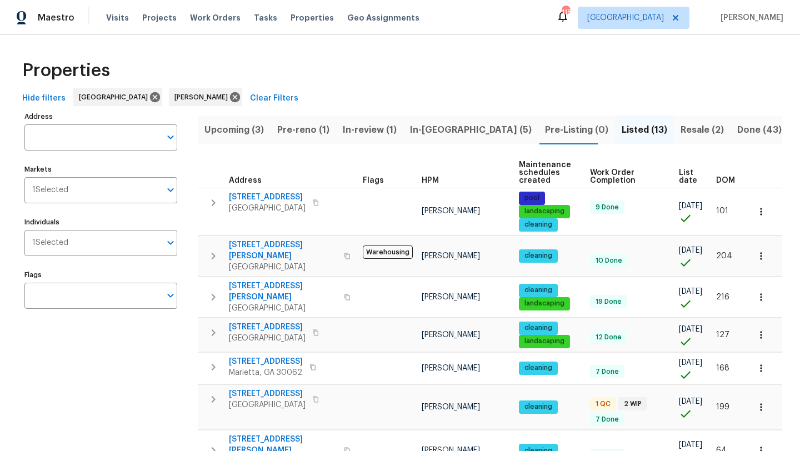  What do you see at coordinates (266, 373) in the screenshot?
I see `span: Marietta, GA 30062` at bounding box center [266, 373].